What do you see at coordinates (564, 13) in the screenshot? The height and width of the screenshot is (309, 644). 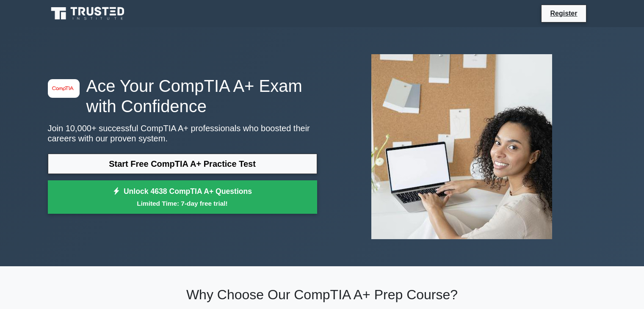 I see `a: Register` at bounding box center [564, 13].